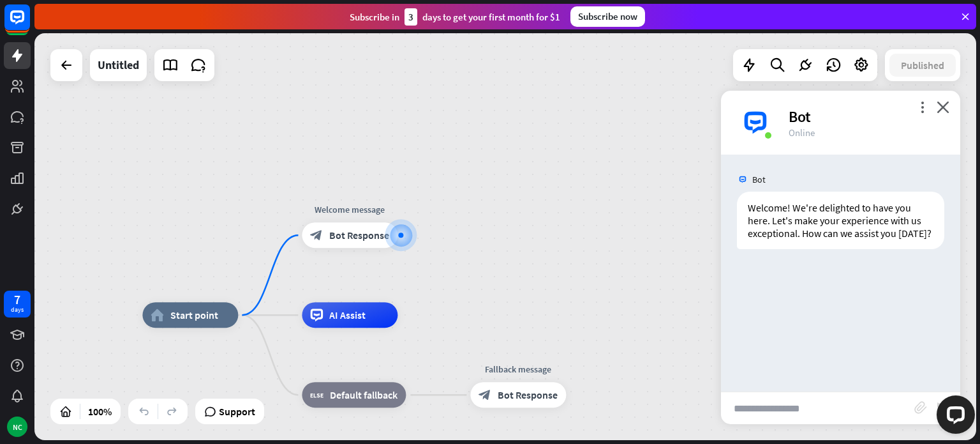 The image size is (980, 444). What do you see at coordinates (866, 116) in the screenshot?
I see `div: Bot` at bounding box center [866, 116].